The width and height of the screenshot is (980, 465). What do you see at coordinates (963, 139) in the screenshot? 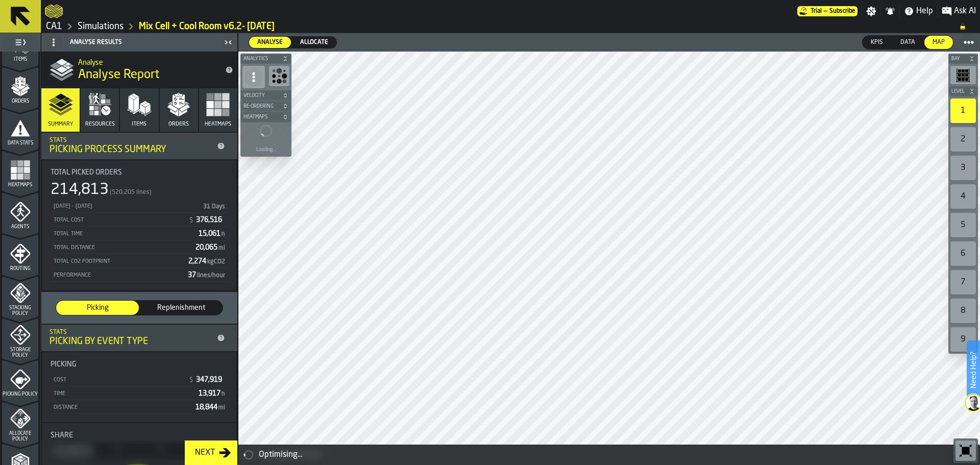
I see `div: 2` at bounding box center [963, 139].